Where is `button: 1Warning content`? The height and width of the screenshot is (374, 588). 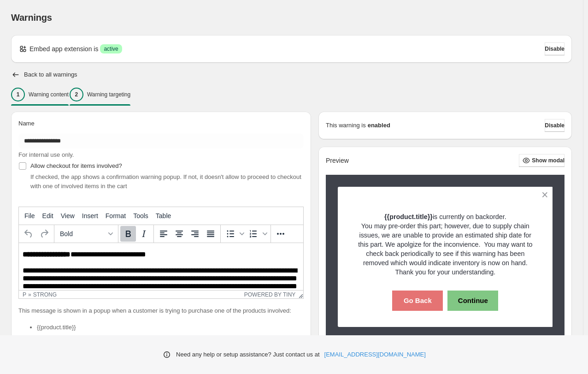 button: 1Warning content is located at coordinates (39, 94).